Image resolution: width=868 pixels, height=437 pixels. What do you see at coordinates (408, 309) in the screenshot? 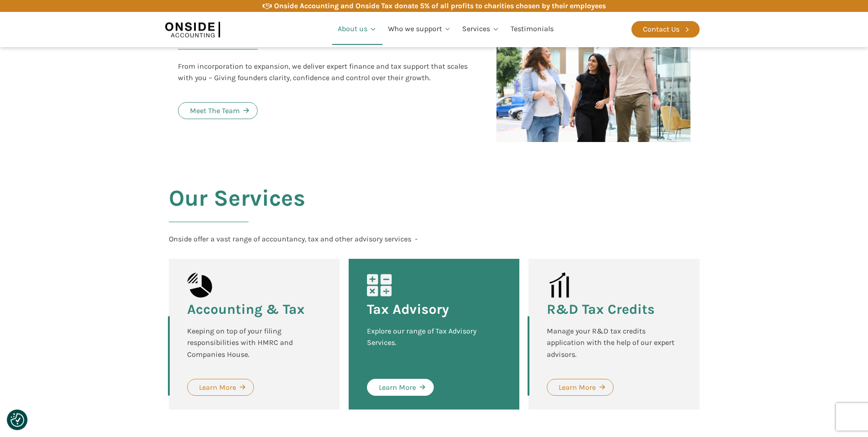
I see `h3: Tax Advisory` at bounding box center [408, 309].